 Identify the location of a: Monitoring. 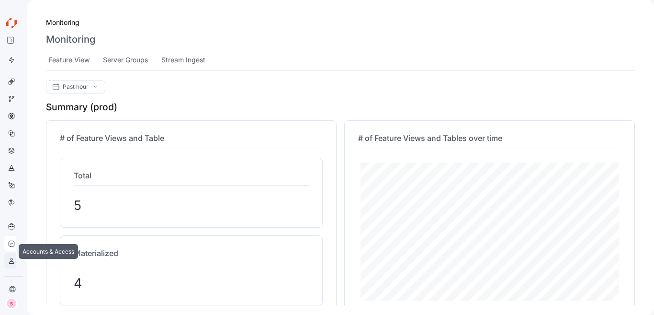
(63, 23).